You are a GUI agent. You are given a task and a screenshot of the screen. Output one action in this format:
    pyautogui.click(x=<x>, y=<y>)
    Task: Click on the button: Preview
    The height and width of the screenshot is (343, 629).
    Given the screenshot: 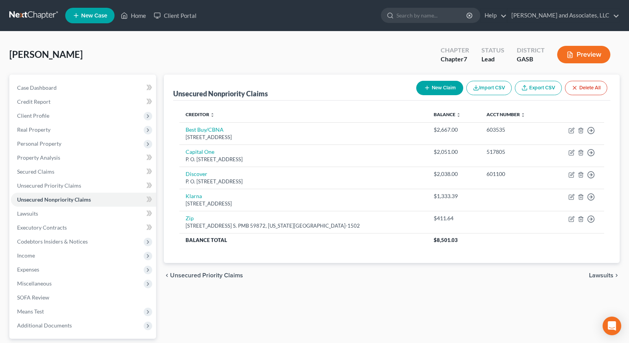 What is the action you would take?
    pyautogui.click(x=584, y=54)
    